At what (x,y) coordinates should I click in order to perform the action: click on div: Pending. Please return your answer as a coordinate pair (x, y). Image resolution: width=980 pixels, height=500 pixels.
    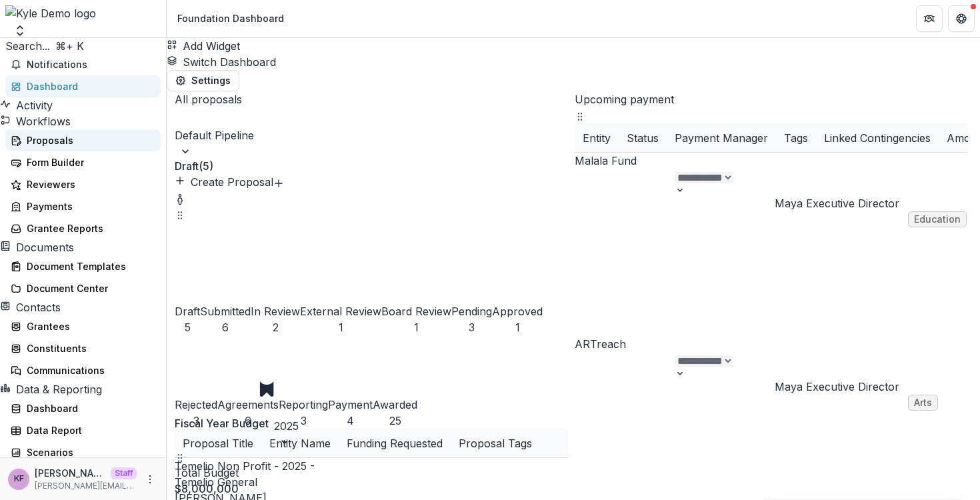
    Looking at the image, I should click on (471, 311).